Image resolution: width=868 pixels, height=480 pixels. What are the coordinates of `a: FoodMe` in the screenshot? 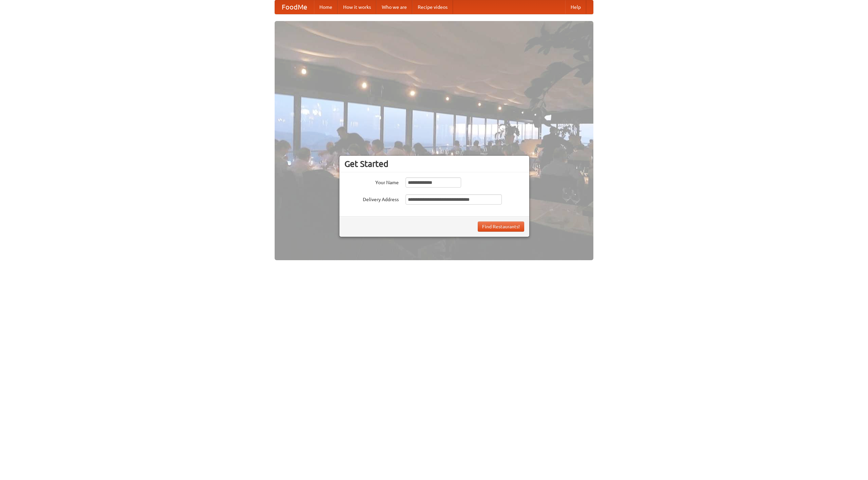 It's located at (294, 7).